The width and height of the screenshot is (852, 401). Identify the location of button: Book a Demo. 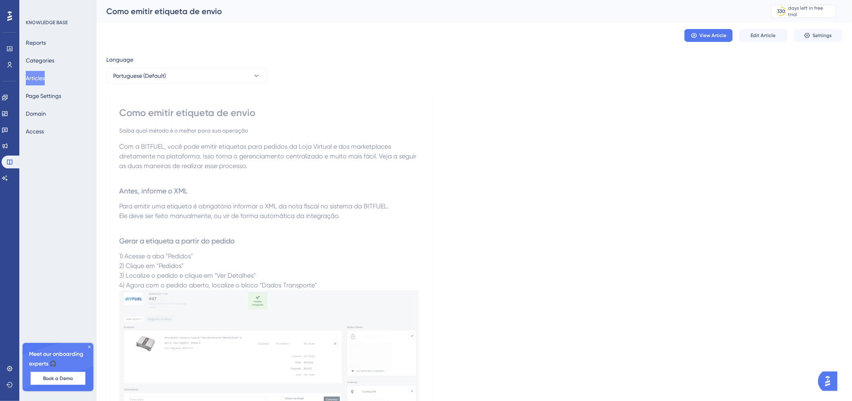
(58, 378).